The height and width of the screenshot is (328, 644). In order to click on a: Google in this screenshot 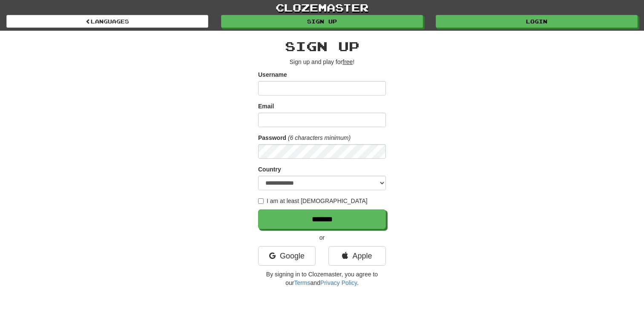, I will do `click(287, 256)`.